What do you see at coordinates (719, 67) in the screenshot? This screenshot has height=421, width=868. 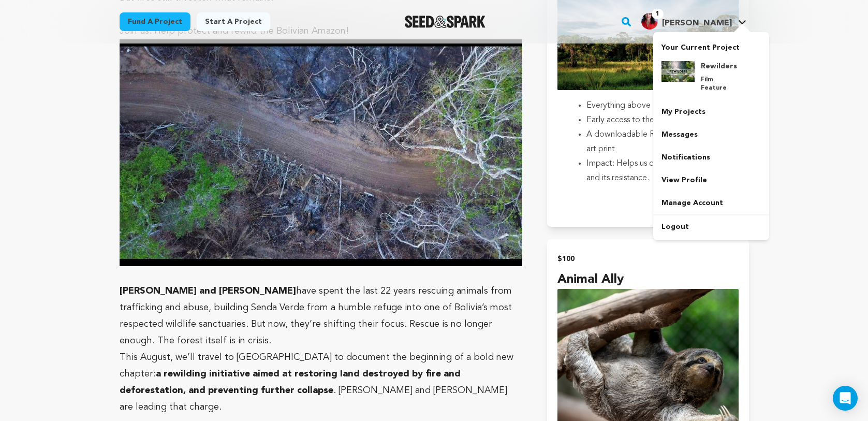 I see `h4: Rewilders` at bounding box center [719, 67].